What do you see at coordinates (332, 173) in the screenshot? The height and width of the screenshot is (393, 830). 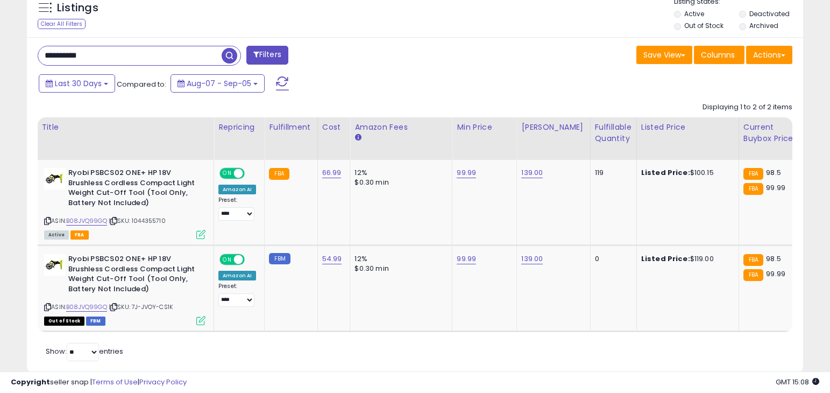 I see `a: 66.99` at bounding box center [332, 173].